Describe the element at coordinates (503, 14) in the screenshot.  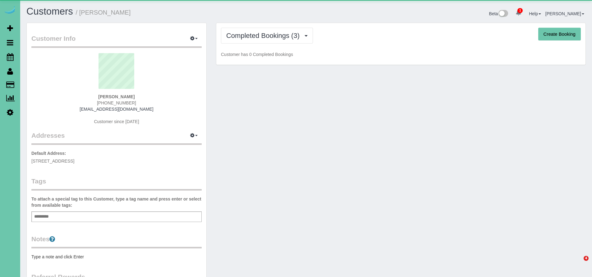
I see `img: New interface` at that location.